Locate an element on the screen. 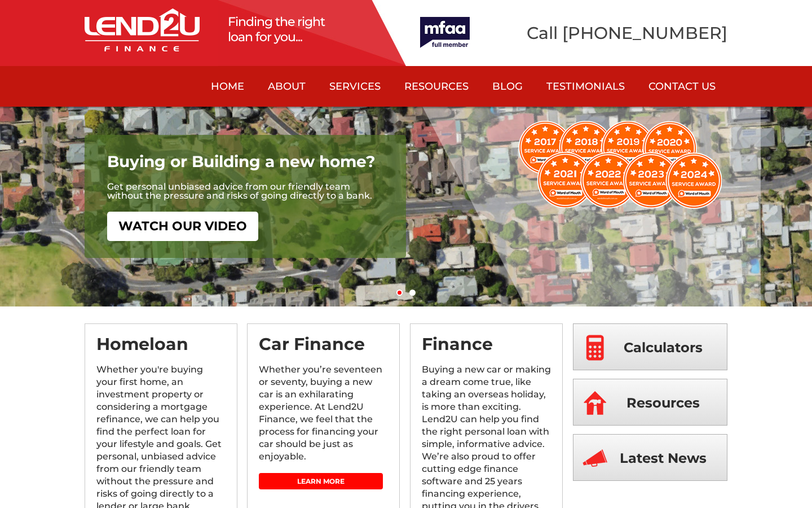  a: Services is located at coordinates (355, 86).